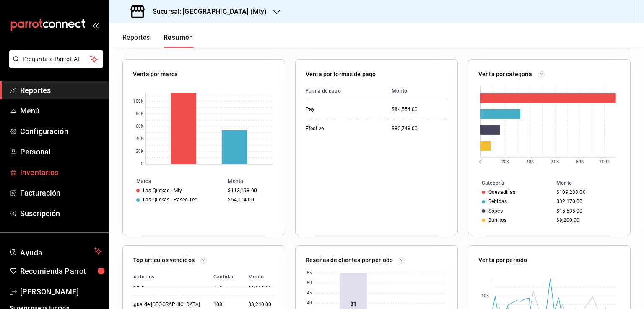 The image size is (644, 309). What do you see at coordinates (61, 131) in the screenshot?
I see `span: Configuración` at bounding box center [61, 131].